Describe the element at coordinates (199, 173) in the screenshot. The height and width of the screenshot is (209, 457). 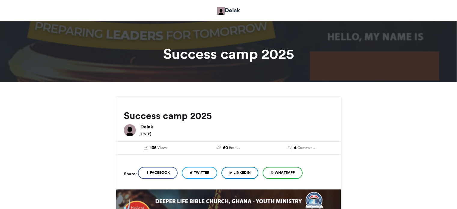
I see `a: Twitter` at that location.